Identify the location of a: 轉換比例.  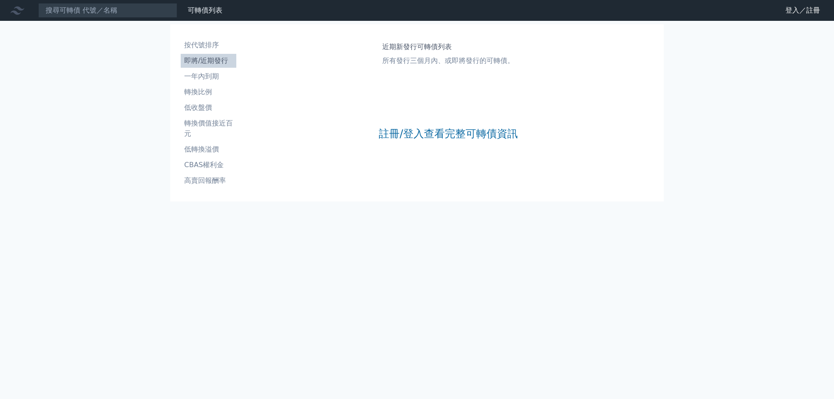
(208, 92).